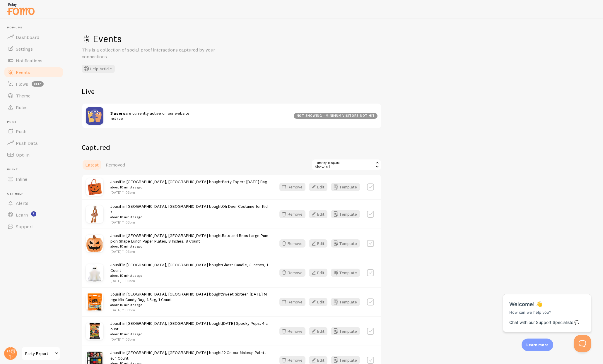  I want to click on img: fun-world-costumes-oh-dear-costume-for-kids-14229740519484_small.jpg, so click(94, 214).